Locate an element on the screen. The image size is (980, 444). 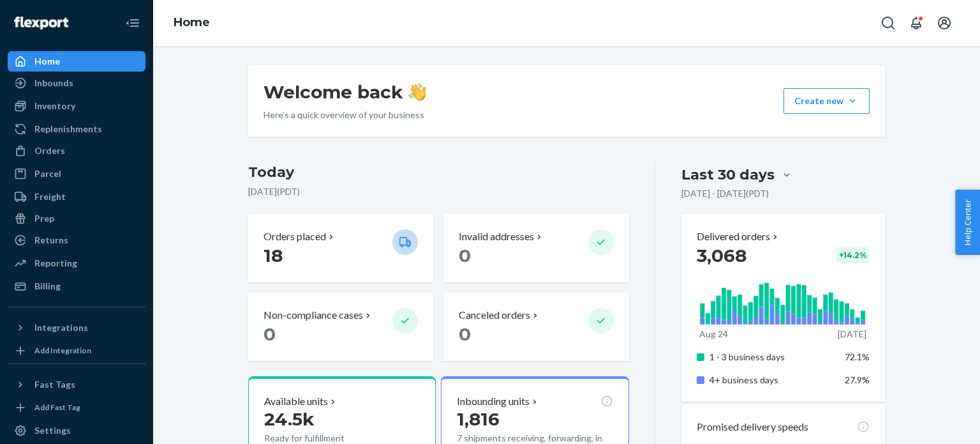
p: Available units is located at coordinates (296, 401).